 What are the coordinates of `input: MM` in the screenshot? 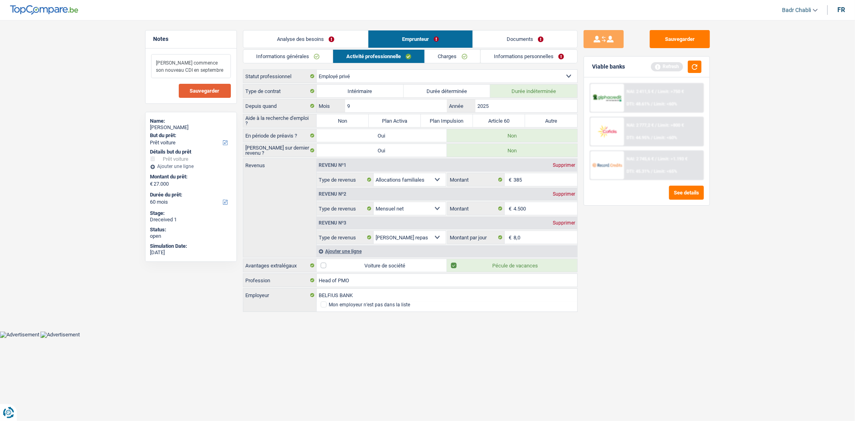 It's located at (396, 106).